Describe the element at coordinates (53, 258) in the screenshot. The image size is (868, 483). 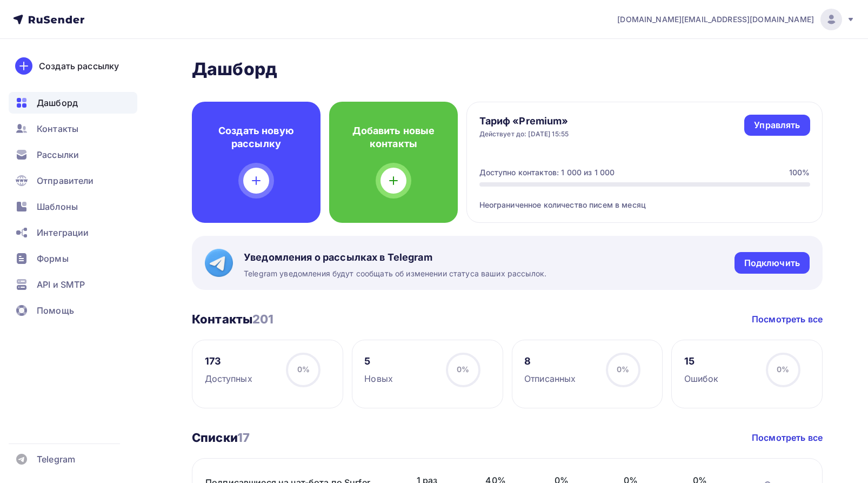
I see `span: Формы` at that location.